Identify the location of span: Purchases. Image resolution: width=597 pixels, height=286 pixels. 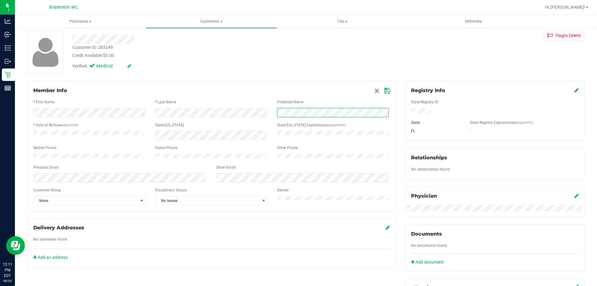
(80, 21).